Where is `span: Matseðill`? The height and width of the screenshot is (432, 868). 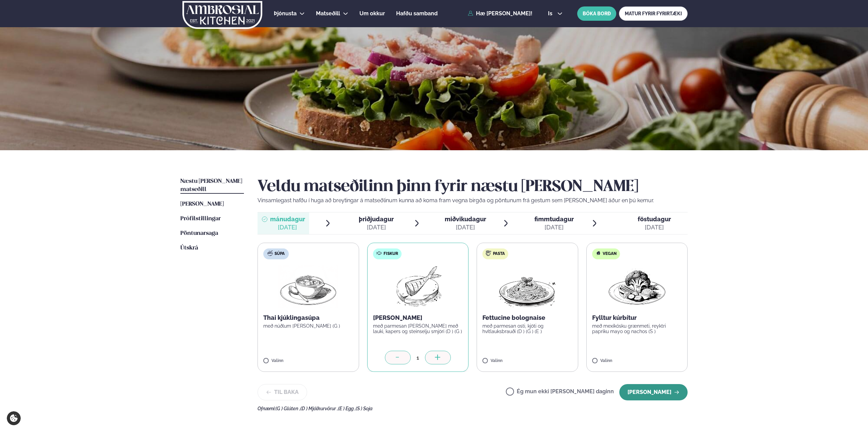
span: Matseðill is located at coordinates (328, 13).